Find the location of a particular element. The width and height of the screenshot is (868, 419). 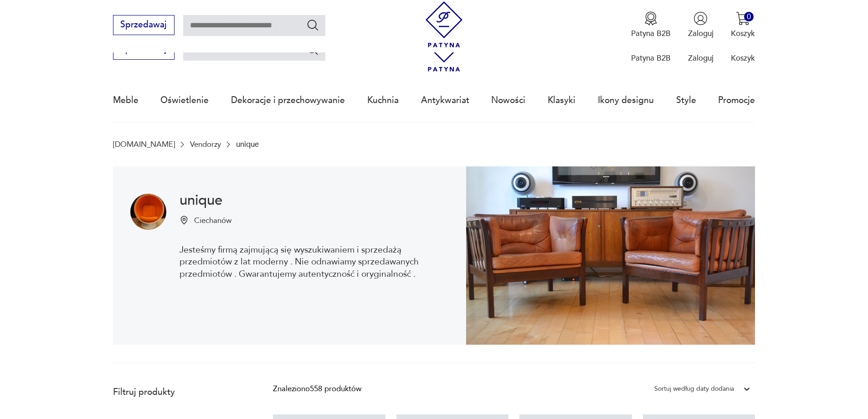

a: Ikony designu is located at coordinates (625, 100).